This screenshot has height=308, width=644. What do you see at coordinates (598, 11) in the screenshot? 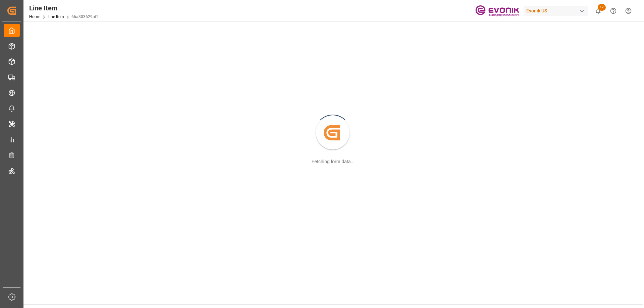
I see `button: show 17 new notifications` at bounding box center [598, 11].